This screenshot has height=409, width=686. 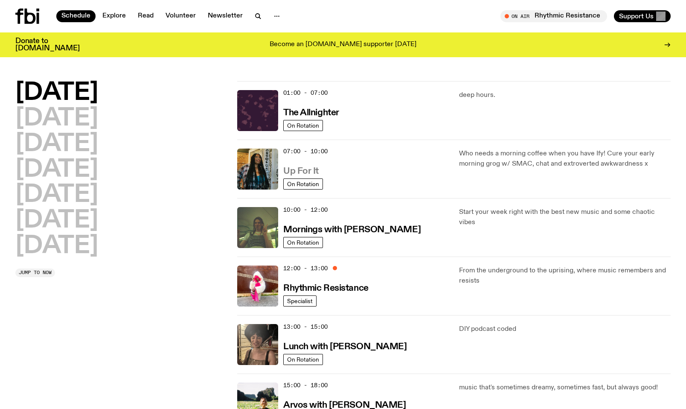 What do you see at coordinates (300, 300) in the screenshot?
I see `span: Specialist` at bounding box center [300, 300].